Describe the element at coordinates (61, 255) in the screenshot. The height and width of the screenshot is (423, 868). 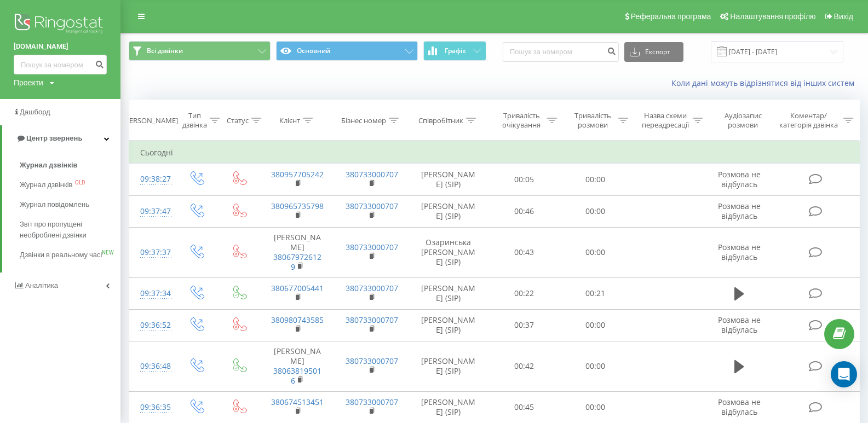
I see `span: Дзвінки в реальному часі` at that location.